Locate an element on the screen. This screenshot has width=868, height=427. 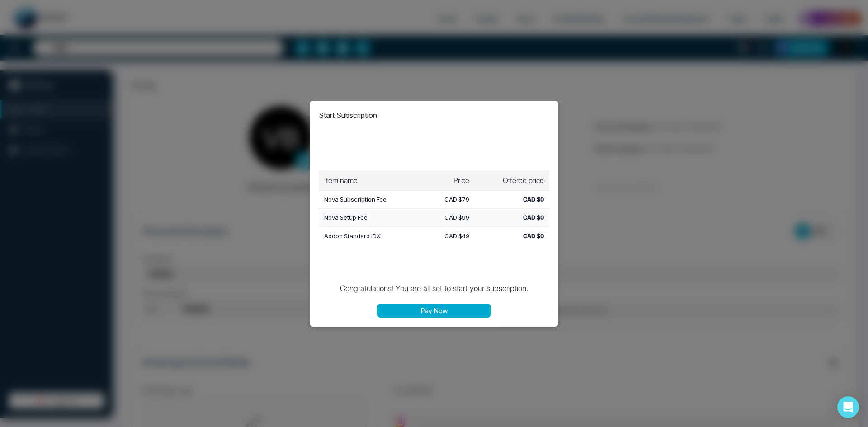
td: Addon Standard IDX is located at coordinates (371, 236).